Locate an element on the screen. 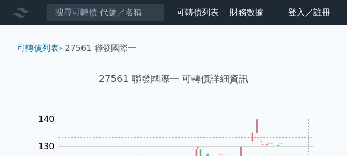 The height and width of the screenshot is (156, 347). div: 聊天小工具 is located at coordinates (320, 131).